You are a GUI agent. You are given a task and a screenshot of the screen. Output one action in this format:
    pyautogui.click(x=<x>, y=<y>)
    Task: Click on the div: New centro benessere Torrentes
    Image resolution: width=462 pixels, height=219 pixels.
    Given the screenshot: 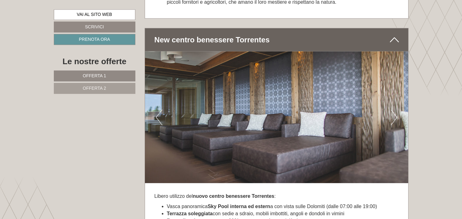 What is the action you would take?
    pyautogui.click(x=277, y=40)
    